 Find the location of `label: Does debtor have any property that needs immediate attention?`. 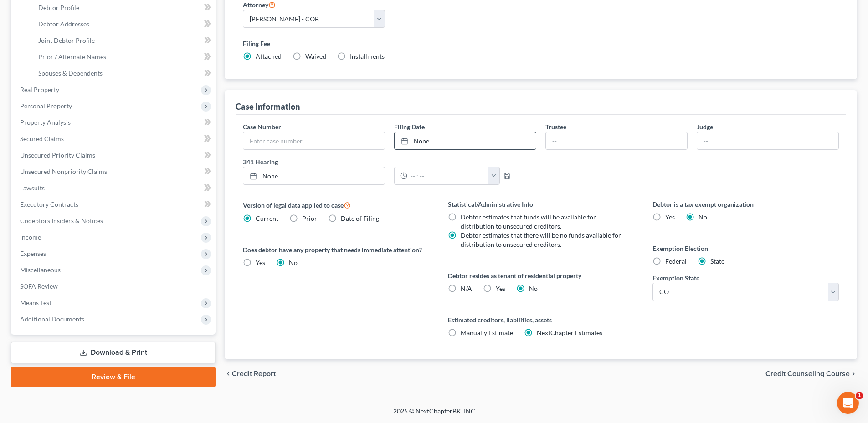

label: Does debtor have any property that needs immediate attention? is located at coordinates (335, 250).